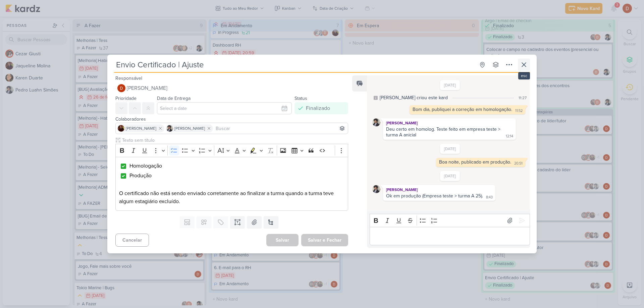 The height and width of the screenshot is (308, 644). Describe the element at coordinates (434, 196) in the screenshot. I see `div: Ok em produção (Empresa teste > turma A 25).` at that location.